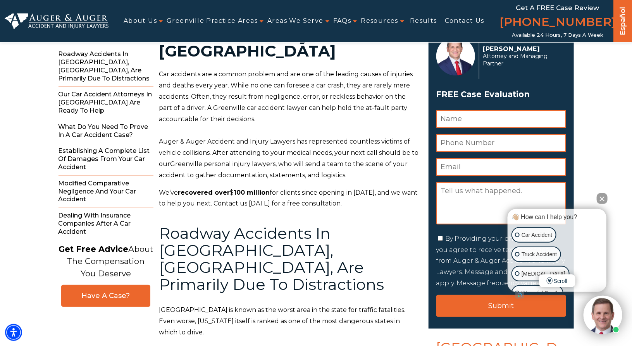 The height and width of the screenshot is (346, 632). What do you see at coordinates (169, 193) in the screenshot?
I see `span: We’ve` at bounding box center [169, 193].